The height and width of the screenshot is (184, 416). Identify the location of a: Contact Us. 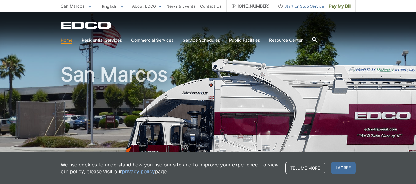
(211, 6).